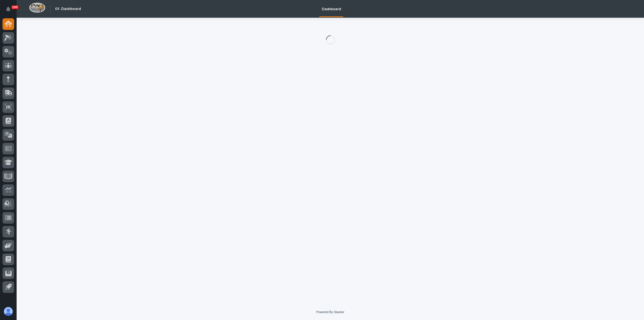 The width and height of the screenshot is (644, 320). What do you see at coordinates (330, 312) in the screenshot?
I see `a: Powered By Stacker` at bounding box center [330, 312].